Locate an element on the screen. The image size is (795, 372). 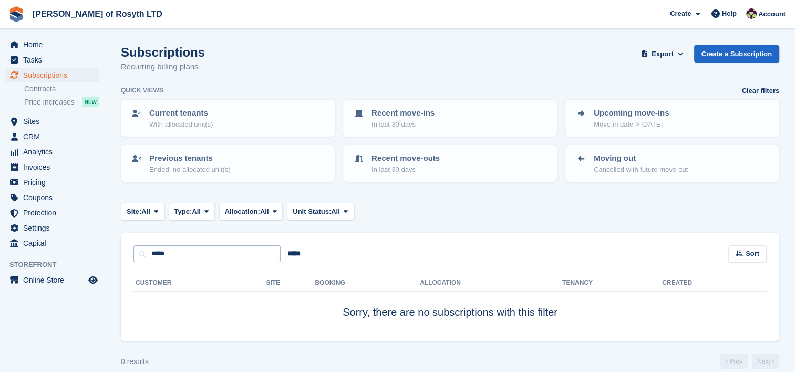
span: Price increases is located at coordinates (49, 102).